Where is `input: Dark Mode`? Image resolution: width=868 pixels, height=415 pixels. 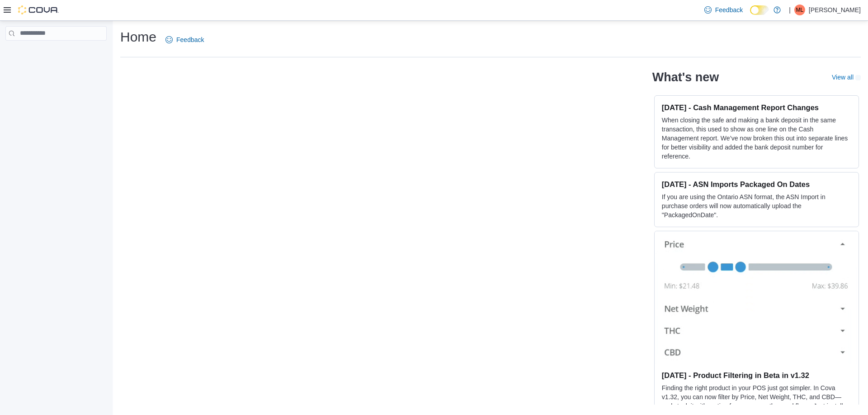
input: Dark Mode is located at coordinates (760, 10).